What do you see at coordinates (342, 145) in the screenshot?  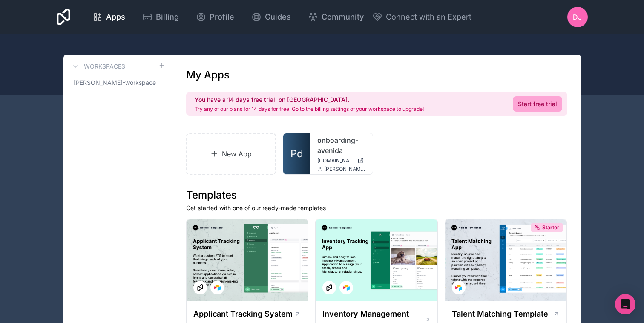 I see `a: onboarding-avenida` at bounding box center [342, 145].